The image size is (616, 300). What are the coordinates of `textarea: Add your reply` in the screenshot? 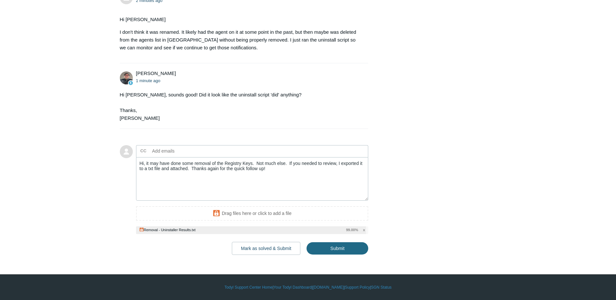 It's located at (252, 179).